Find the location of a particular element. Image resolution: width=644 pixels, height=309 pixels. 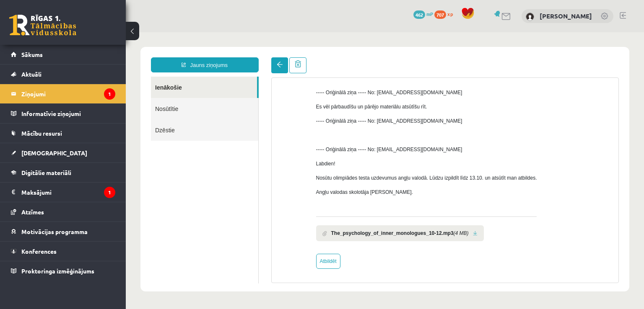

img: Rūta Spriņģe is located at coordinates (530, 17).